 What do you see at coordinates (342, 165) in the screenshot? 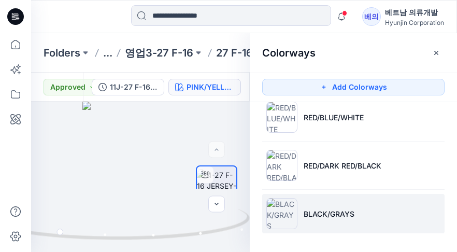
I see `p: RED/DARK RED/BLACK` at bounding box center [342, 165].